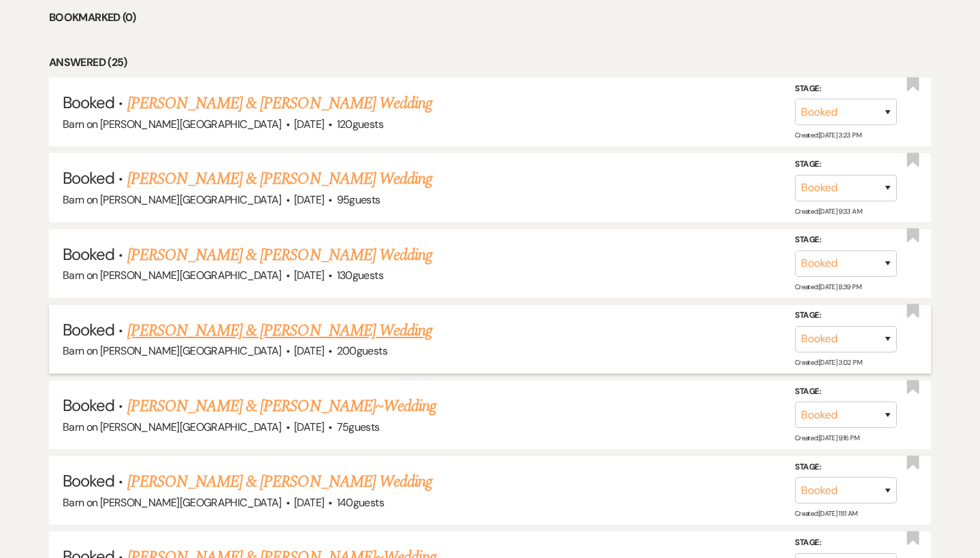 This screenshot has height=558, width=980. What do you see at coordinates (362, 350) in the screenshot?
I see `span: 200 guests` at bounding box center [362, 350].